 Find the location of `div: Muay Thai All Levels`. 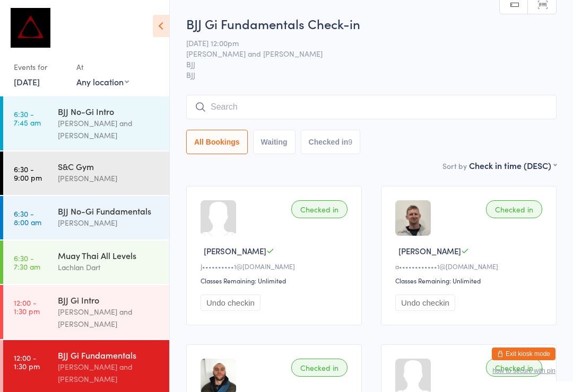

div: Muay Thai All Levels is located at coordinates (109, 256).